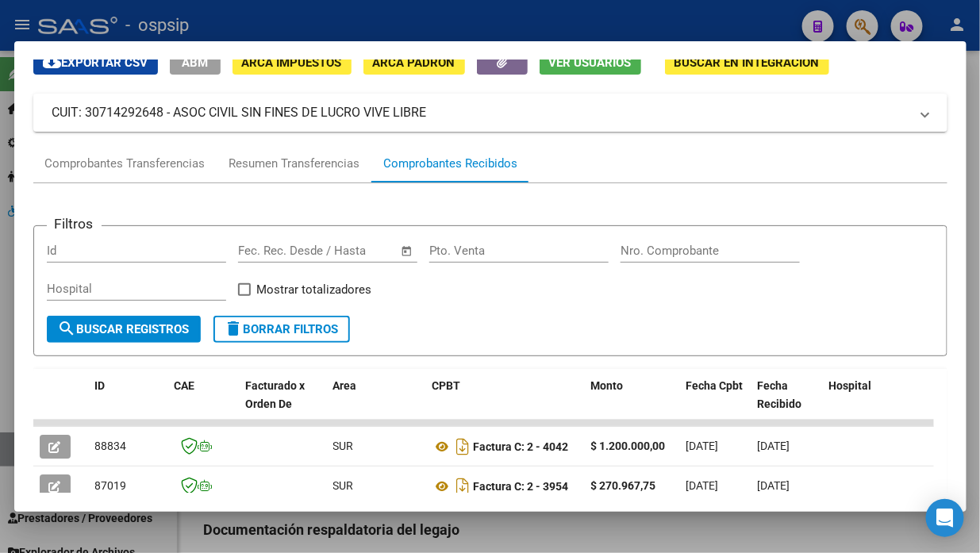 The width and height of the screenshot is (980, 553). I want to click on button: ARCA Impuestos, so click(292, 62).